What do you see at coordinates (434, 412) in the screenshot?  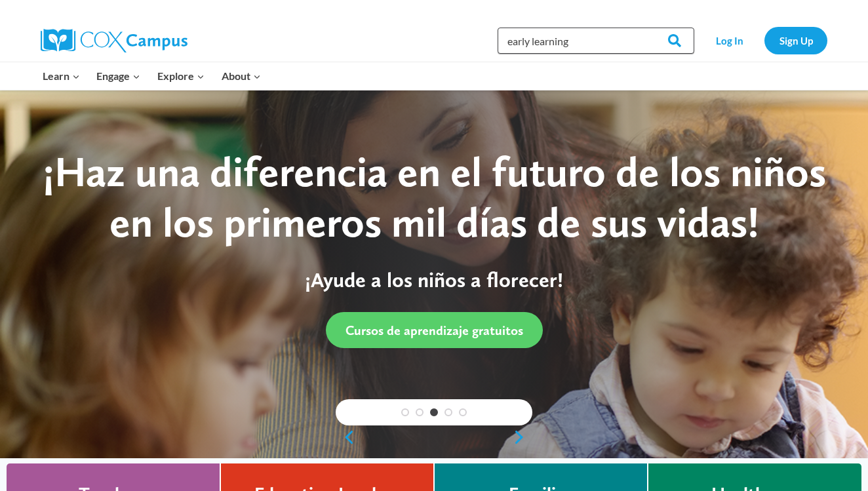 I see `a: 3` at bounding box center [434, 412].